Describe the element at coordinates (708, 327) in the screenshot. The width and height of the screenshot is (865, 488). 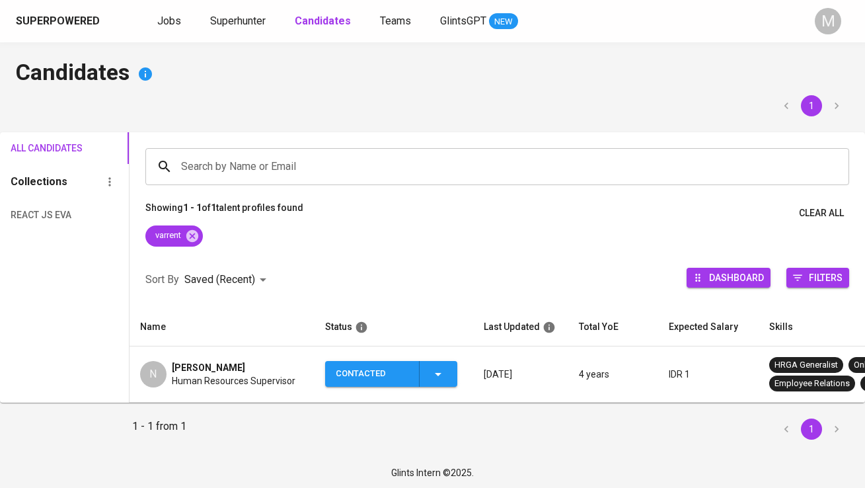
I see `th: Expected Salary` at that location.